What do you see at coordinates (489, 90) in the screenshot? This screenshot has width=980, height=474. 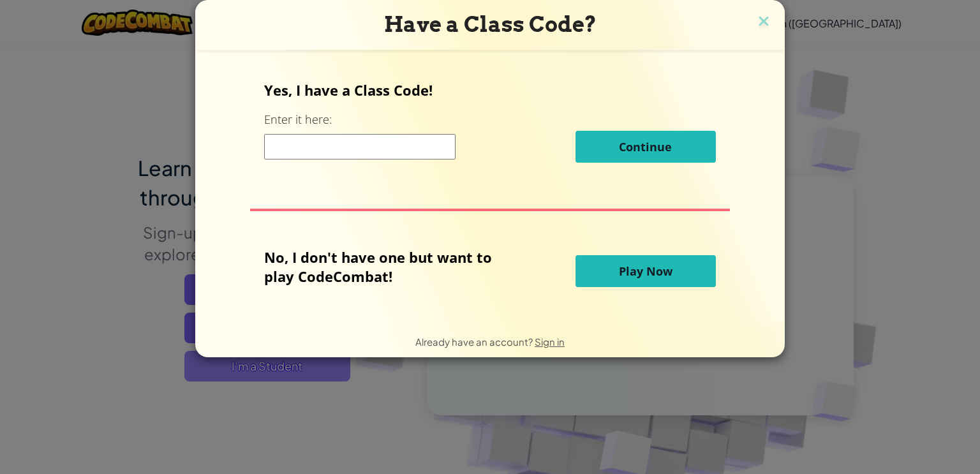 I see `p: Yes, I have a Class Code!` at bounding box center [489, 90].